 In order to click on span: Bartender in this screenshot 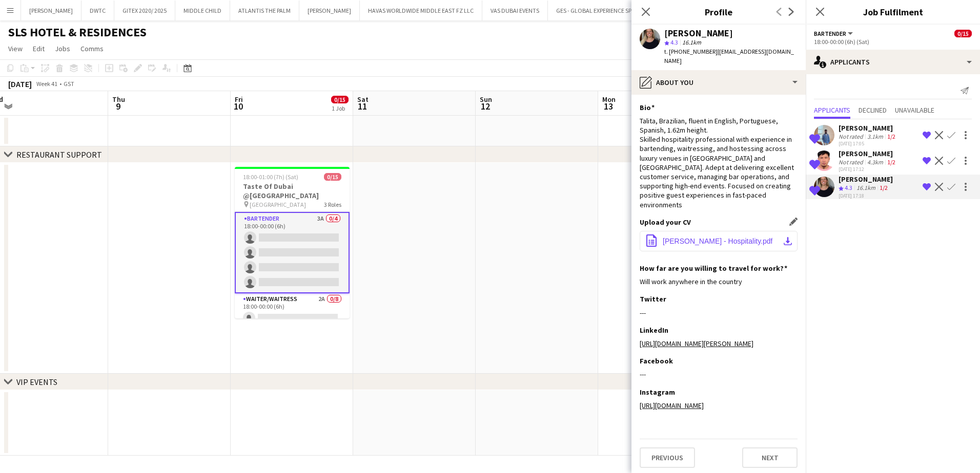, I will do `click(830, 33)`.